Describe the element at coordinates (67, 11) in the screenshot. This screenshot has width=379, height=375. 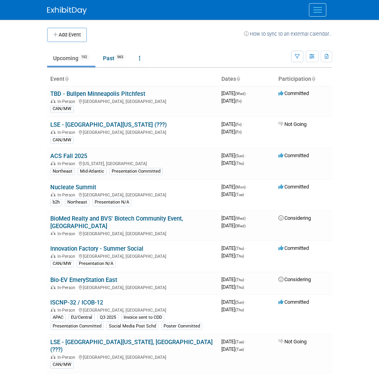
I see `img: ExhibitDay` at that location.